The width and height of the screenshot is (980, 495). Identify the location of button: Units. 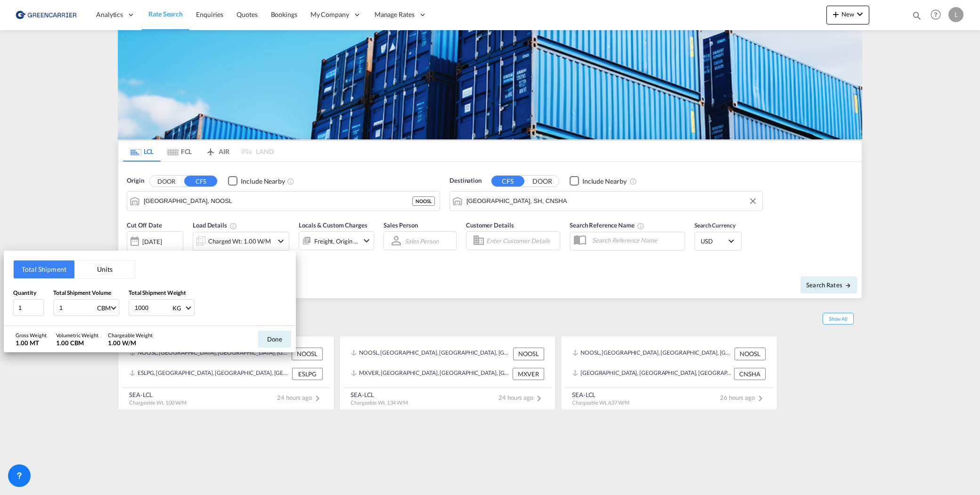
(105, 269).